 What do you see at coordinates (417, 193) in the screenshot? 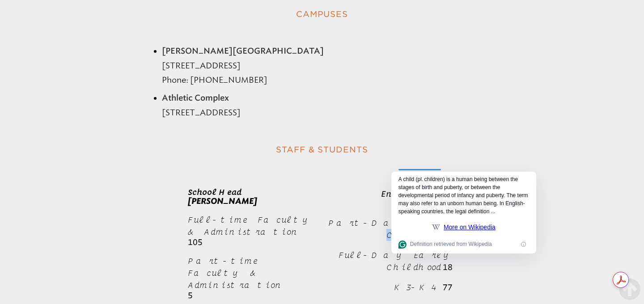
I see `b: Enrollment` at bounding box center [417, 193].